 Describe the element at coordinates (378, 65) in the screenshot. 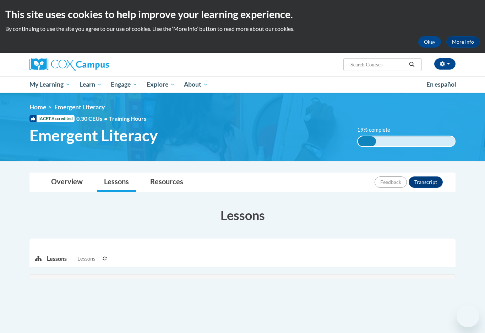

I see `input: Search Courses` at that location.